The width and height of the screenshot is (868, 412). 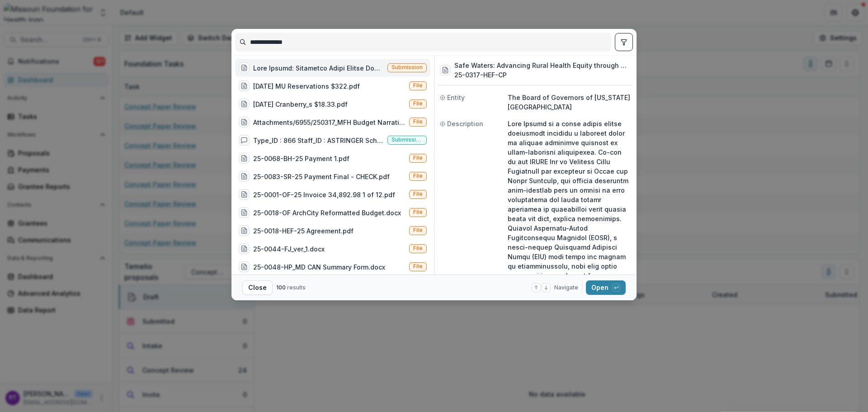 What do you see at coordinates (465, 123) in the screenshot?
I see `span: Description` at bounding box center [465, 123].